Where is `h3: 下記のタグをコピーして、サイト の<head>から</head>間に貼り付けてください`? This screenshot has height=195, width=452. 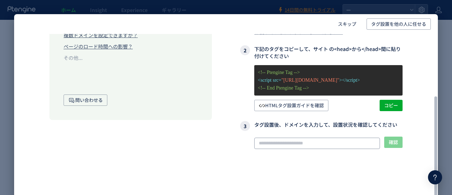 h3: 下記のタグをコピーして、サイト の<head>から</head>間に貼り付けてください is located at coordinates (321, 52).